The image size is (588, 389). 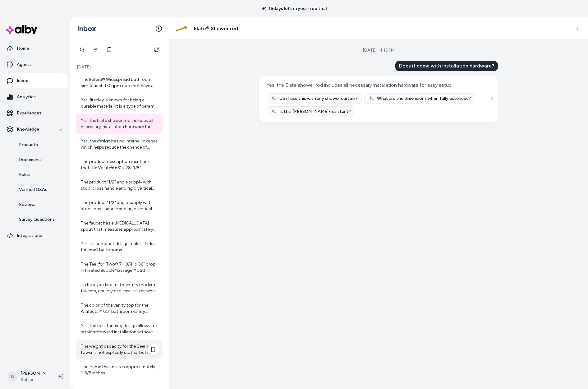 I want to click on a: Reviews, so click(x=40, y=204).